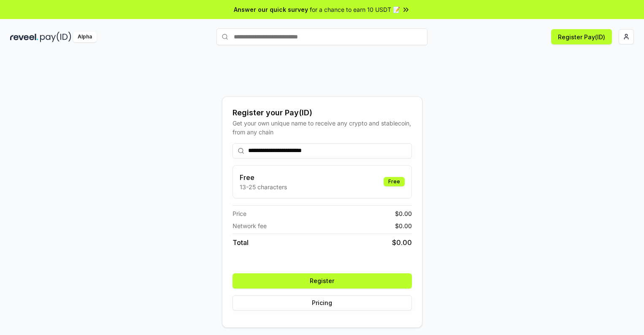  I want to click on button: Register, so click(322, 281).